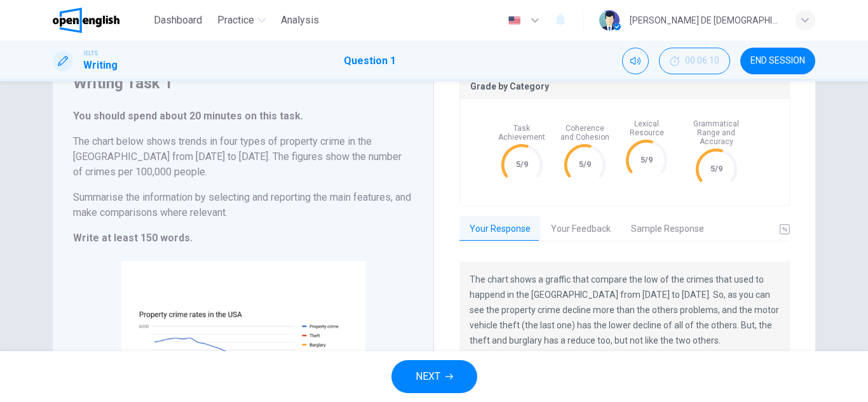 Image resolution: width=868 pixels, height=402 pixels. I want to click on h1: Writing, so click(100, 66).